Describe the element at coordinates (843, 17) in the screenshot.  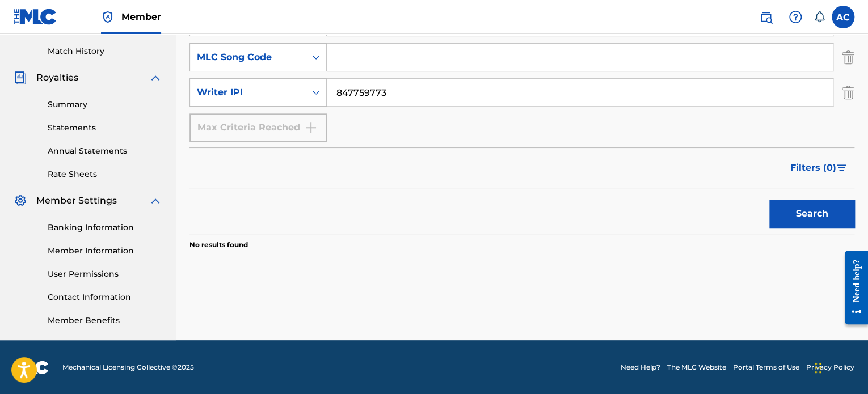
I see `div: User Menu` at that location.